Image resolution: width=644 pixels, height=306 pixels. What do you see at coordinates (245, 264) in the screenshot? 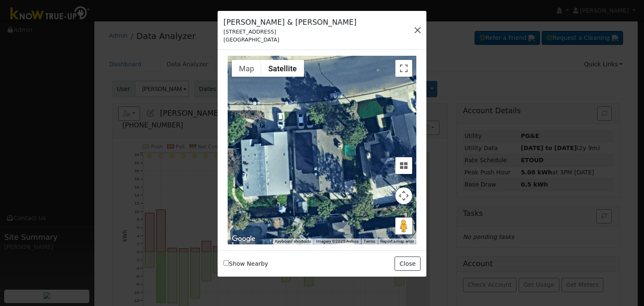
I see `label: Show Nearby` at bounding box center [245, 264].